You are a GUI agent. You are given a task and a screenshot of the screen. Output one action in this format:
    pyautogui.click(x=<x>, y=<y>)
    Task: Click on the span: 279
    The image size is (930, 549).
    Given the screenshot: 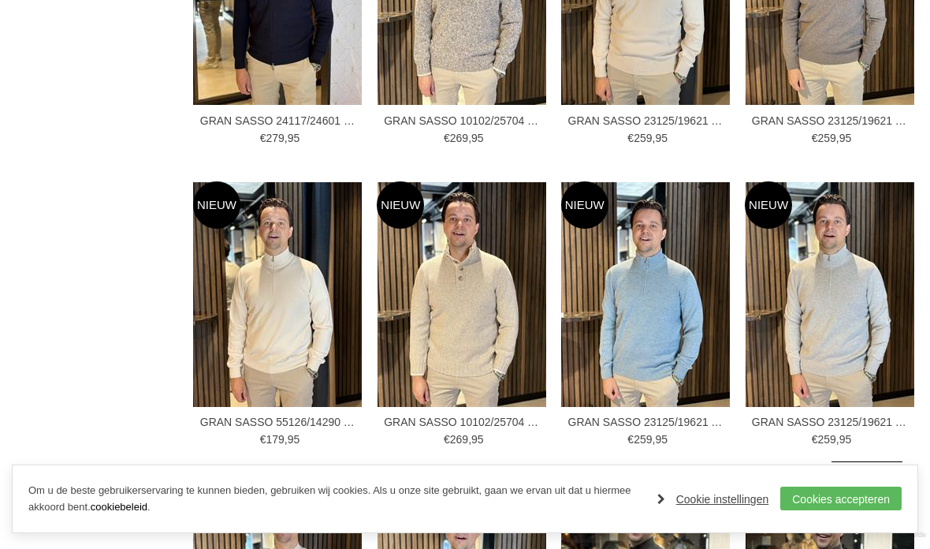 What is the action you would take?
    pyautogui.click(x=274, y=138)
    